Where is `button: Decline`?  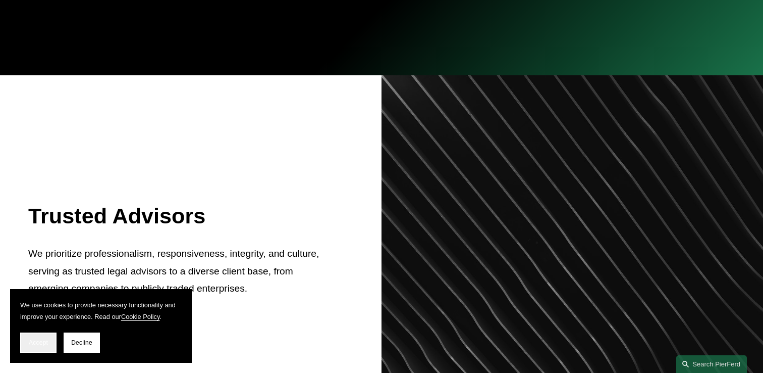
button: Decline is located at coordinates (82, 342).